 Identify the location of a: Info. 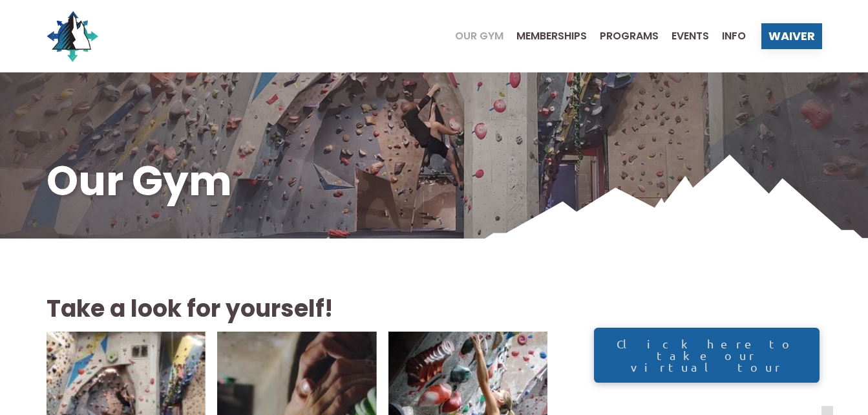
(727, 36).